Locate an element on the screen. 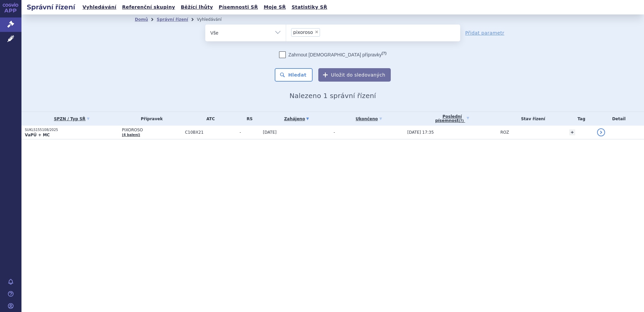  a: Běžící lhůty is located at coordinates (197, 7).